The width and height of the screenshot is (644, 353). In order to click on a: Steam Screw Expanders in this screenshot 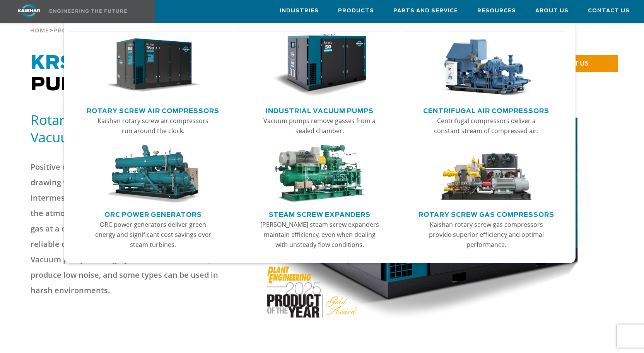, I will do `click(320, 214)`.